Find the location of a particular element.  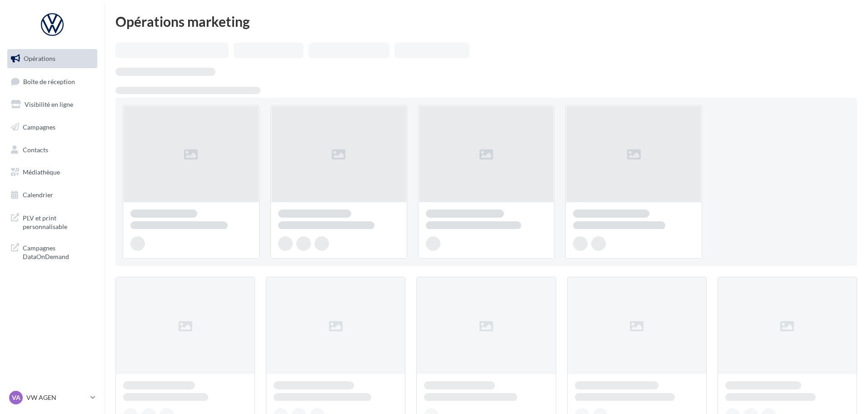

p: VW AGEN is located at coordinates (56, 398).